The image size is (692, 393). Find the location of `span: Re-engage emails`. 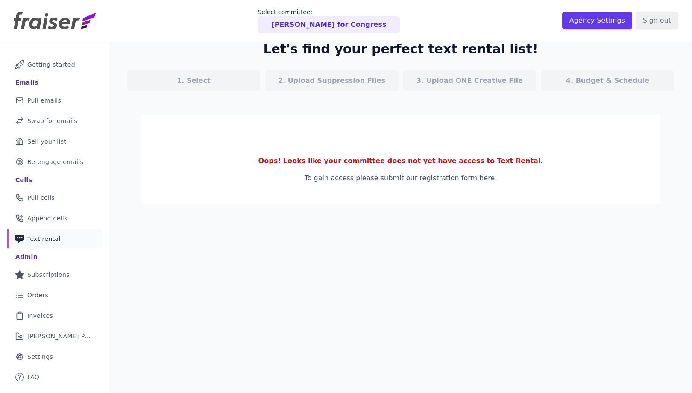

span: Re-engage emails is located at coordinates (55, 162).